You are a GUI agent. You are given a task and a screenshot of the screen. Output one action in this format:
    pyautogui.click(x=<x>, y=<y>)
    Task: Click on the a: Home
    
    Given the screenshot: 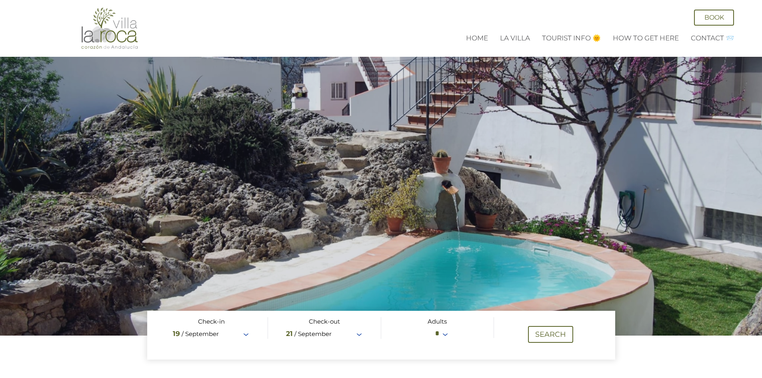 What is the action you would take?
    pyautogui.click(x=477, y=38)
    